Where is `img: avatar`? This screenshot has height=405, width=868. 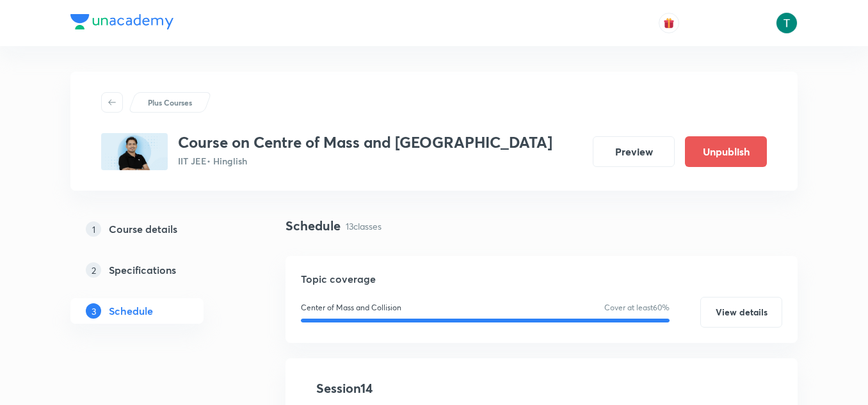 img: avatar is located at coordinates (669, 23).